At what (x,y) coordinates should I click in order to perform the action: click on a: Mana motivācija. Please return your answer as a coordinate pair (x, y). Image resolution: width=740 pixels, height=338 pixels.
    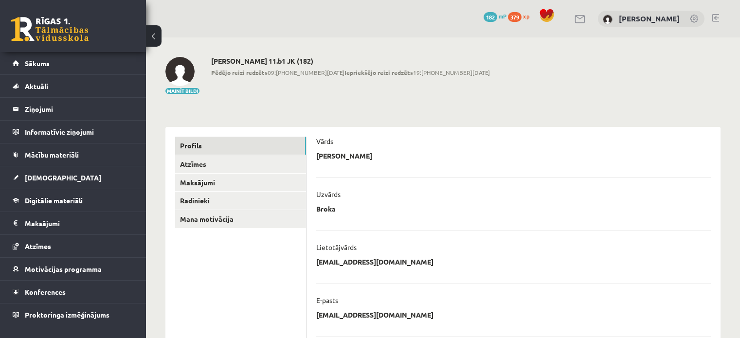
    Looking at the image, I should click on (240, 219).